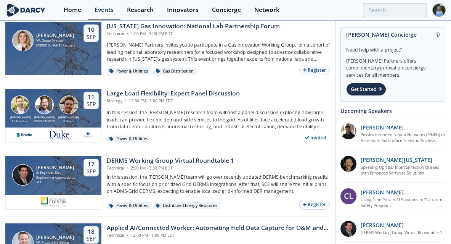 The width and height of the screenshot is (451, 244). Describe the element at coordinates (20, 104) in the screenshot. I see `img: Ryan Hledik` at that location.